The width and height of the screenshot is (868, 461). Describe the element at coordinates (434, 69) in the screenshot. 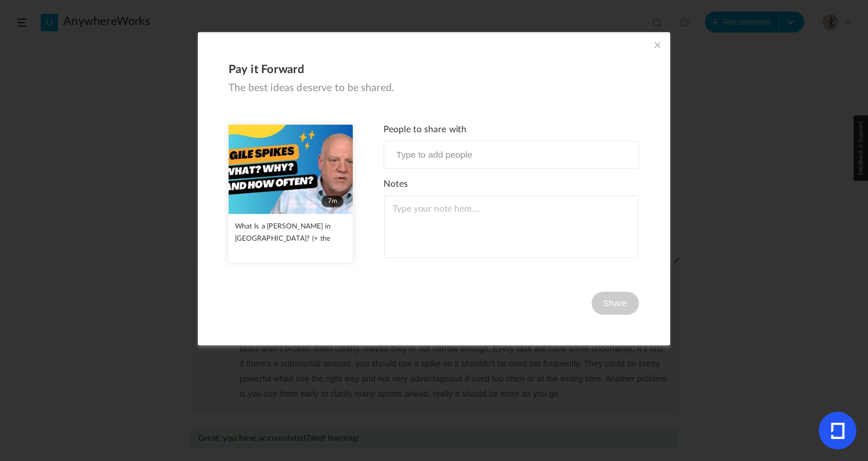

I see `h2: Pay it Forward` at that location.